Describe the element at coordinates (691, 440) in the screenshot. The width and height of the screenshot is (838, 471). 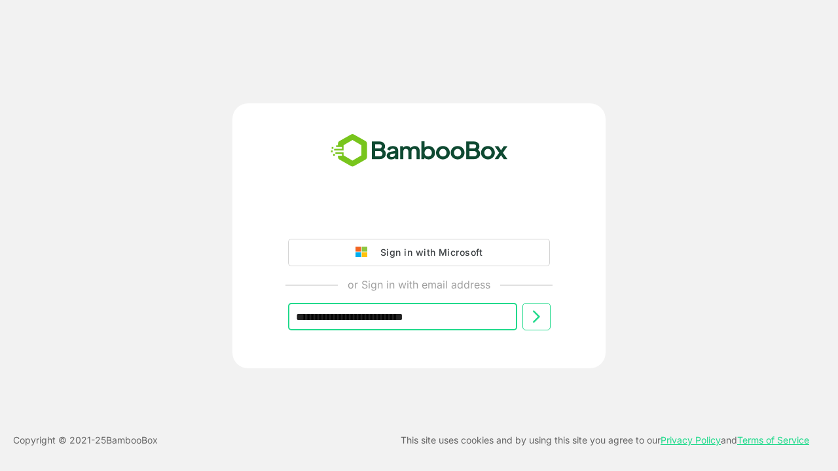
I see `a: Privacy Policy` at that location.